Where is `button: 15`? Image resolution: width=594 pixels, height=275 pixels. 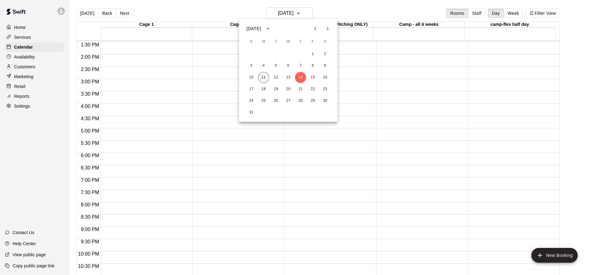 button: 15 is located at coordinates (313, 78).